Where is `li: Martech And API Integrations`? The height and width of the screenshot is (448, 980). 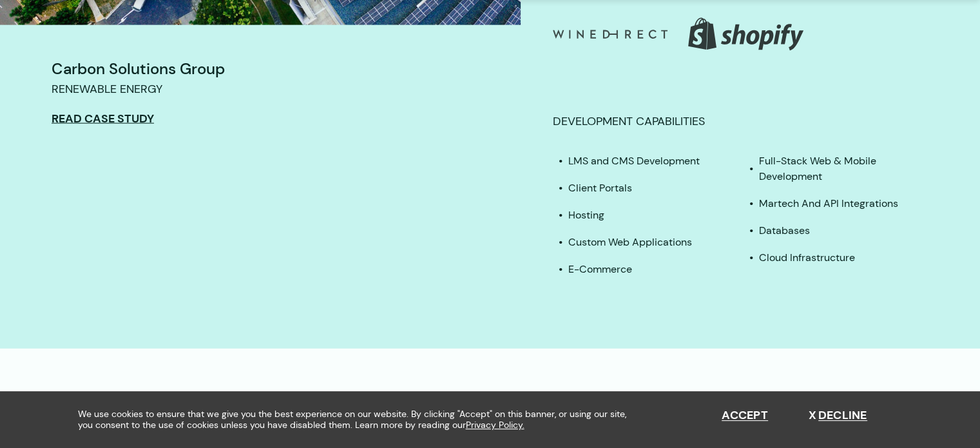 li: Martech And API Integrations is located at coordinates (849, 203).